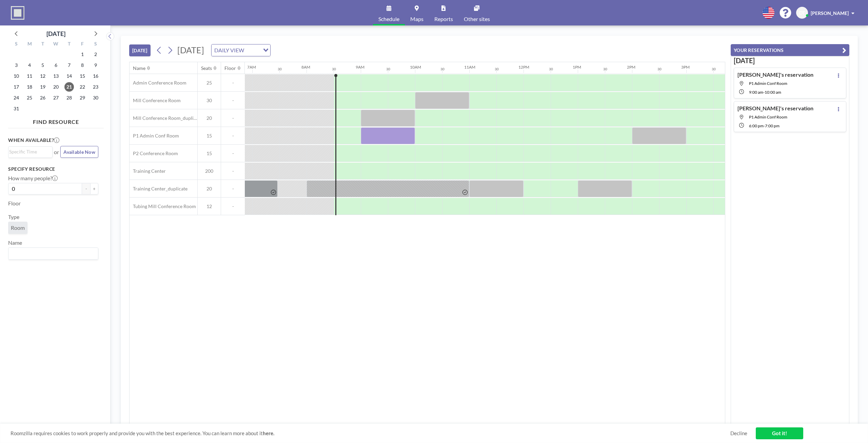 The width and height of the screenshot is (868, 443). Describe the element at coordinates (209, 153) in the screenshot. I see `span: 15` at that location.